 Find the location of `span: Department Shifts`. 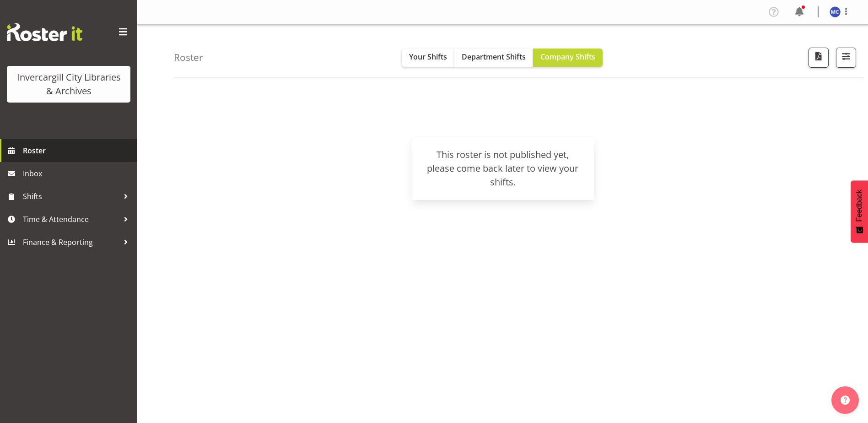

span: Department Shifts is located at coordinates (494, 57).